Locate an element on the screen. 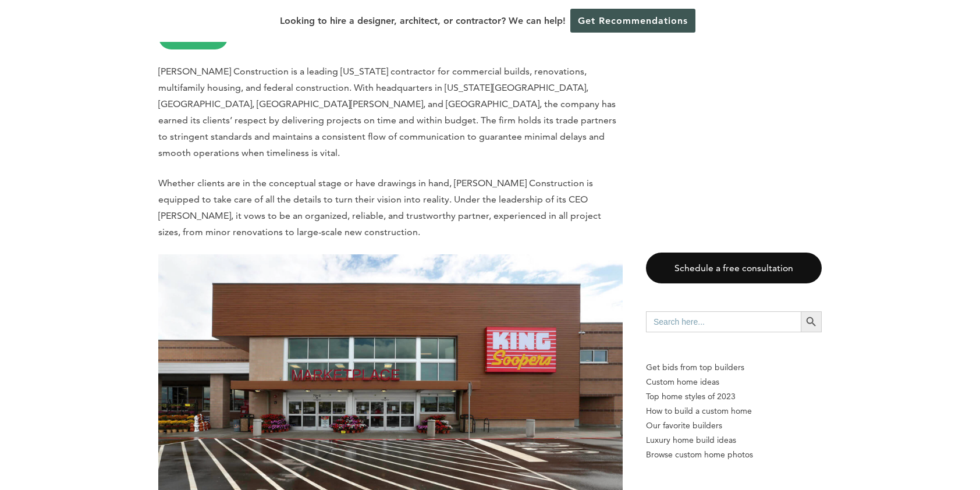 This screenshot has height=490, width=980. a: How to build a custom home is located at coordinates (734, 410).